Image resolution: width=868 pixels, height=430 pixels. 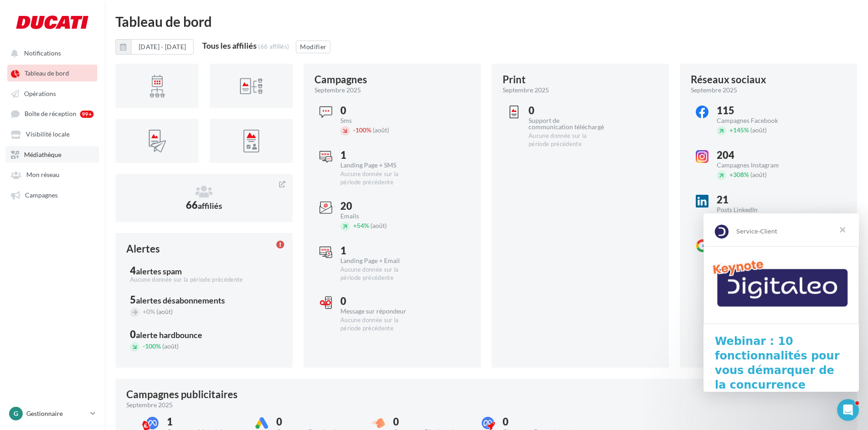 What do you see at coordinates (52, 113) in the screenshot?
I see `a: Boîte de réception 99+` at bounding box center [52, 113].